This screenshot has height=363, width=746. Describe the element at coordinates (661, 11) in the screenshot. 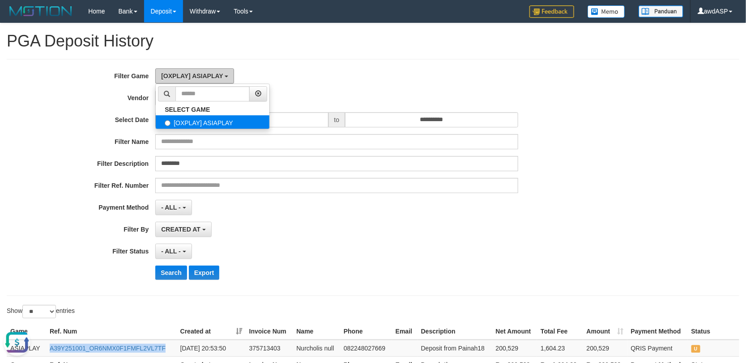

I see `img: panduan.png` at that location.